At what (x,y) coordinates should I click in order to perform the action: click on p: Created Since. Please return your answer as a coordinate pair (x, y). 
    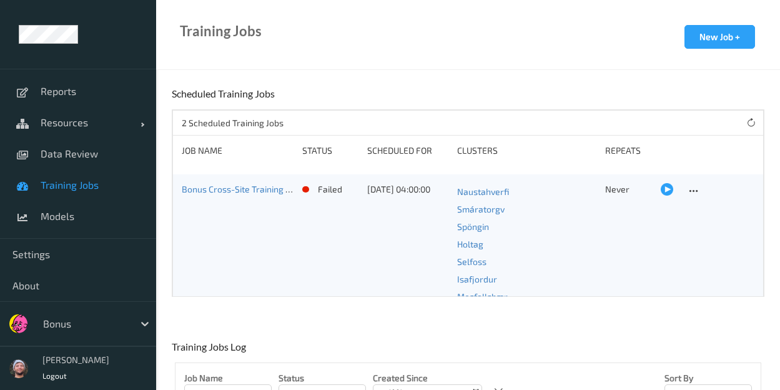
    Looking at the image, I should click on (427, 378).